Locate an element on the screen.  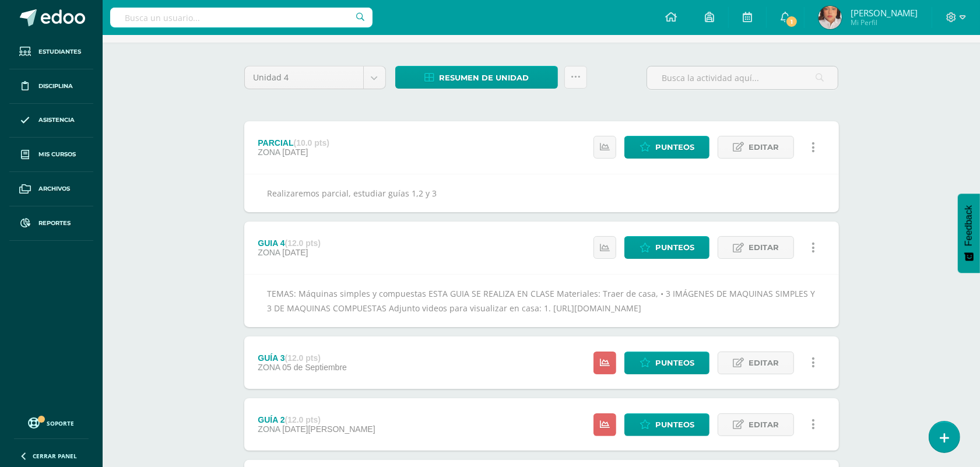
span: Asistencia is located at coordinates (57, 120).